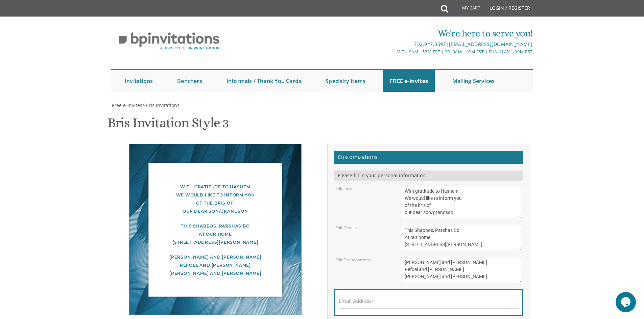 Image resolution: width=644 pixels, height=319 pixels. I want to click on a: Informals / Thank You Cards, so click(264, 81).